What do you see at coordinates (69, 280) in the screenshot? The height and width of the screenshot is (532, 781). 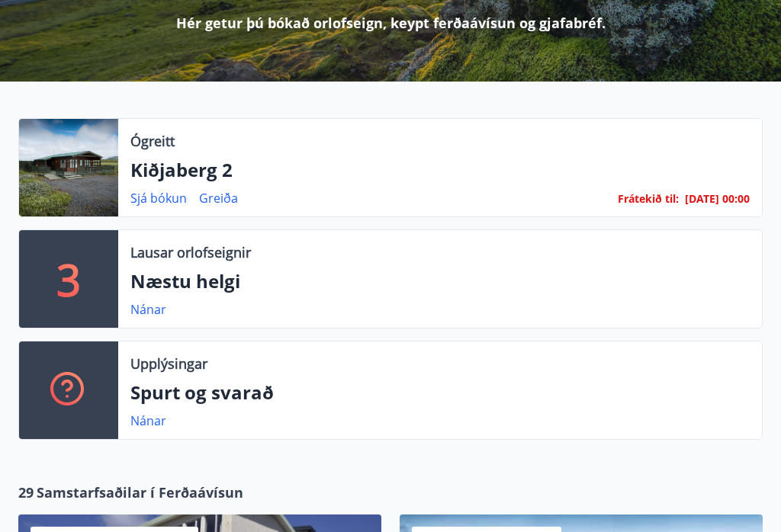 I see `p: 3` at bounding box center [69, 280].